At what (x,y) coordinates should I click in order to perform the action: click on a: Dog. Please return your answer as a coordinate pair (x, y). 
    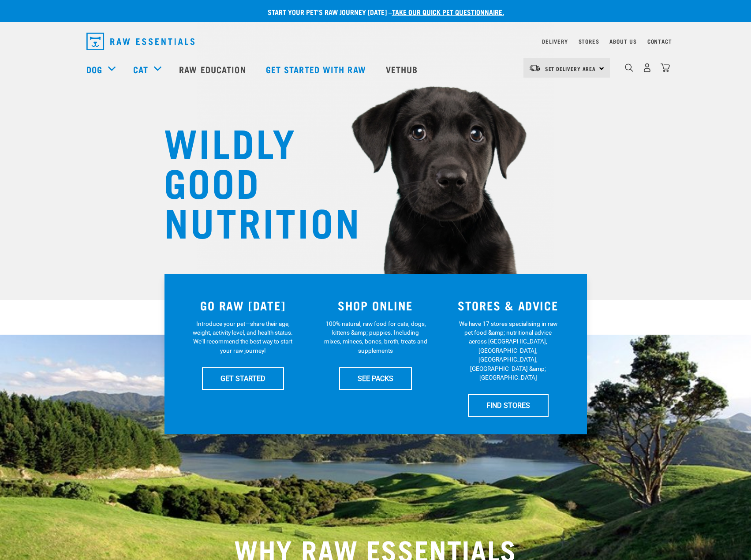
    Looking at the image, I should click on (94, 69).